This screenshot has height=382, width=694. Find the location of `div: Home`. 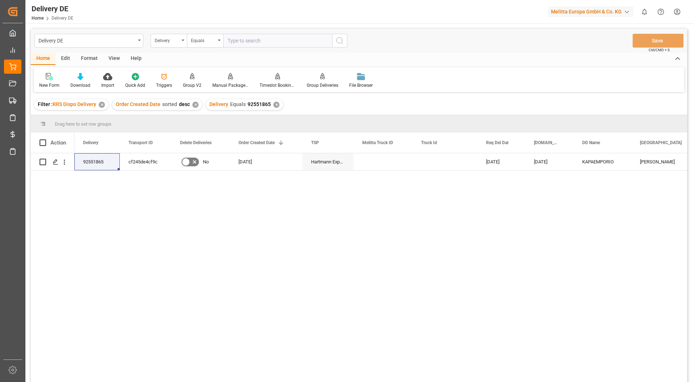

div: Home is located at coordinates (43, 59).